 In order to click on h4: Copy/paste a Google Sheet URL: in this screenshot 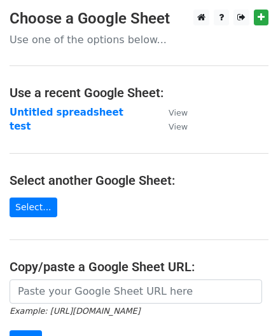, I will do `click(138, 267)`.